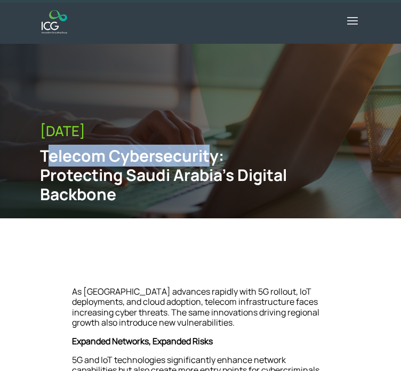 Image resolution: width=401 pixels, height=371 pixels. What do you see at coordinates (54, 22) in the screenshot?
I see `img: ICG` at bounding box center [54, 22].